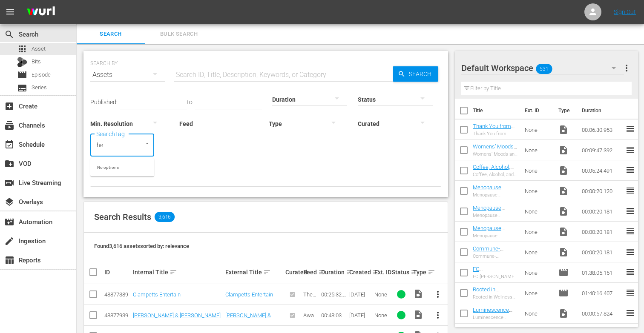  I want to click on div: Type, so click(419, 272).